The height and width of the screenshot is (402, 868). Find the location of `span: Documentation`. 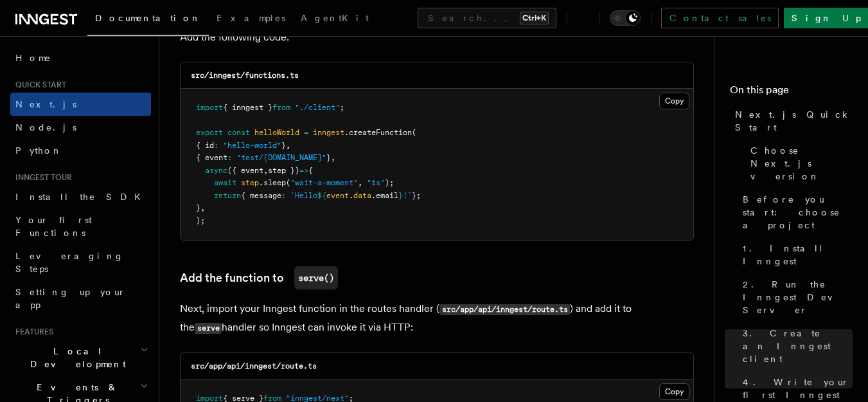

span: Documentation is located at coordinates (148, 18).